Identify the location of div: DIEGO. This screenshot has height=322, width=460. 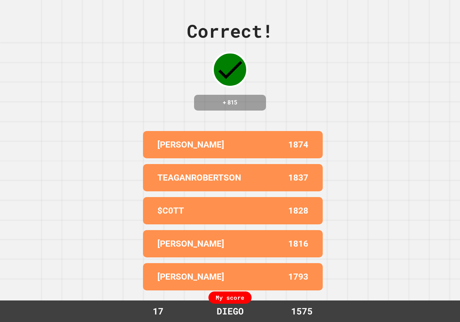
(230, 311).